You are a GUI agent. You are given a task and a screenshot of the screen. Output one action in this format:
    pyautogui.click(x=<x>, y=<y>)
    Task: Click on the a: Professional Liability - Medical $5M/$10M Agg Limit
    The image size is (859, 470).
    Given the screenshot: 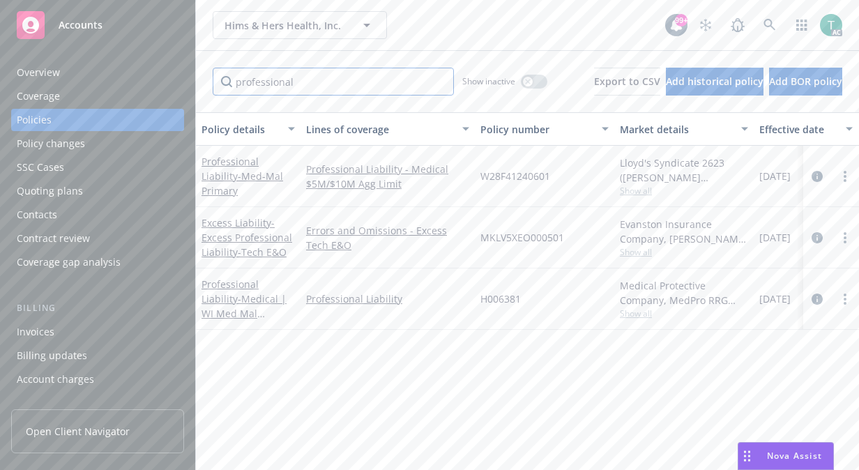 What is the action you would take?
    pyautogui.click(x=388, y=176)
    